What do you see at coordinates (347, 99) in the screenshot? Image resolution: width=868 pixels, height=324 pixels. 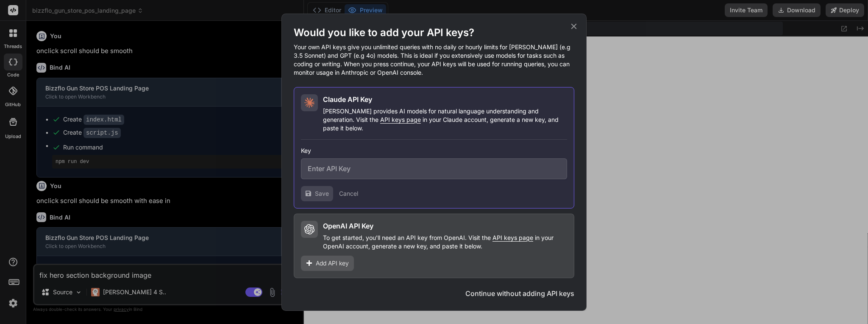 I see `h2: Claude API Key` at bounding box center [347, 99].